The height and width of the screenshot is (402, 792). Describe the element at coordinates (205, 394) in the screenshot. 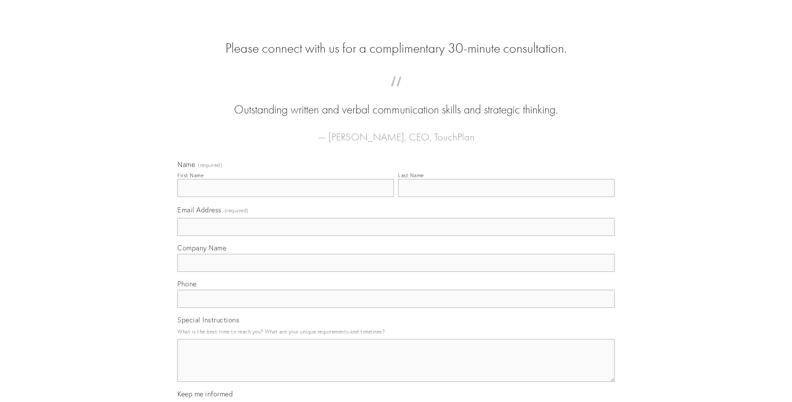

I see `span: Keep me informed` at that location.